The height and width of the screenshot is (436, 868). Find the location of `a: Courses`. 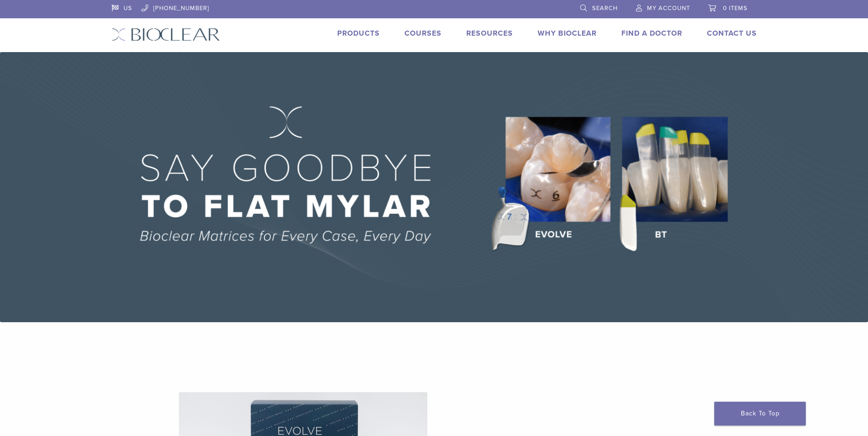

a: Courses is located at coordinates (423, 34).